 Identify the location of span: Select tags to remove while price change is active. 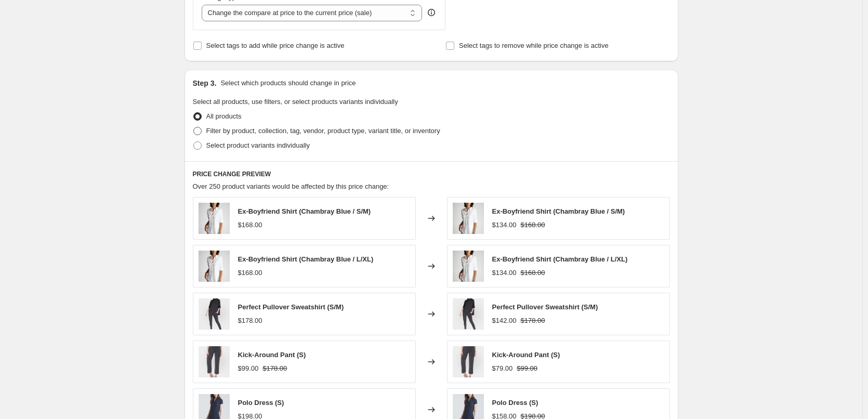
(534, 45).